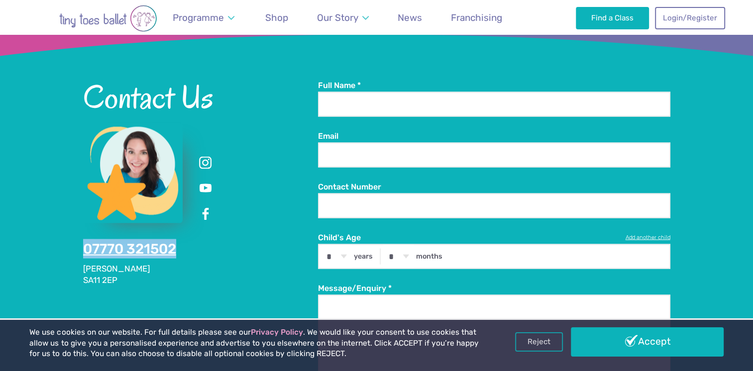  What do you see at coordinates (494, 289) in the screenshot?
I see `label: Message/Enquiry *` at bounding box center [494, 289].